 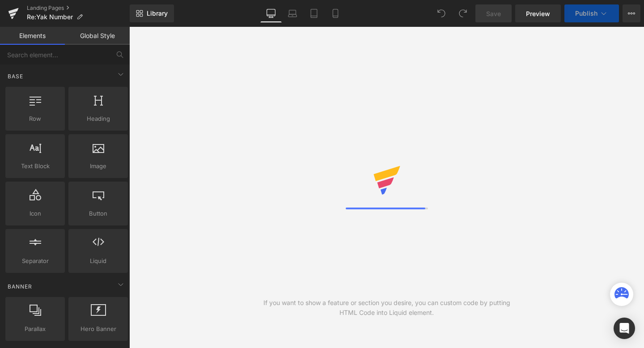 I want to click on a: Tablet, so click(x=314, y=13).